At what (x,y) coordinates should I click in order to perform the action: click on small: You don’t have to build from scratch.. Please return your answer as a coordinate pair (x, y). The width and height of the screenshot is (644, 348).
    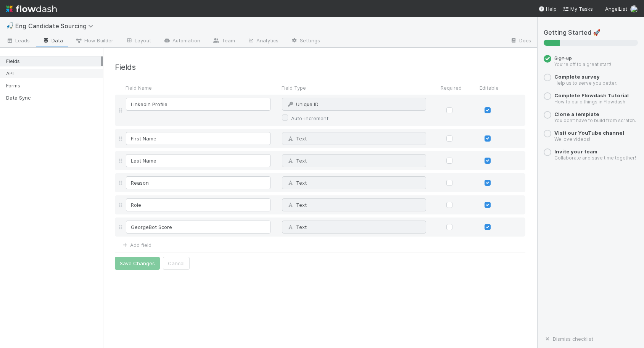
    Looking at the image, I should click on (595, 120).